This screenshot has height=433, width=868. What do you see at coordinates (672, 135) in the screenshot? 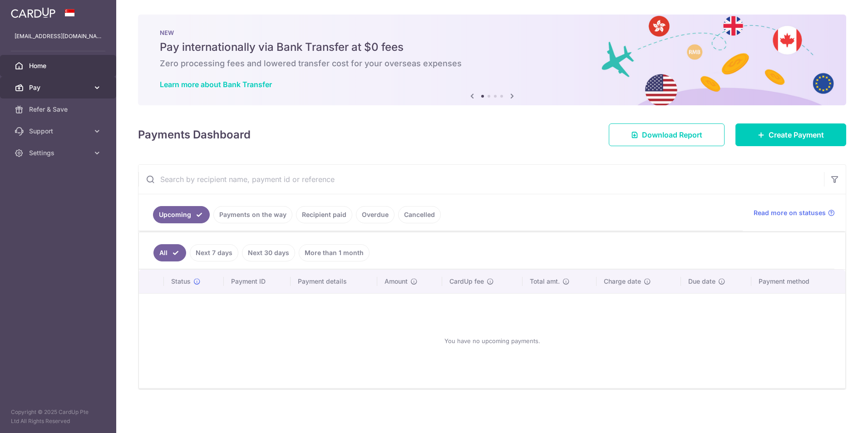
I see `span: Download Report` at bounding box center [672, 135].